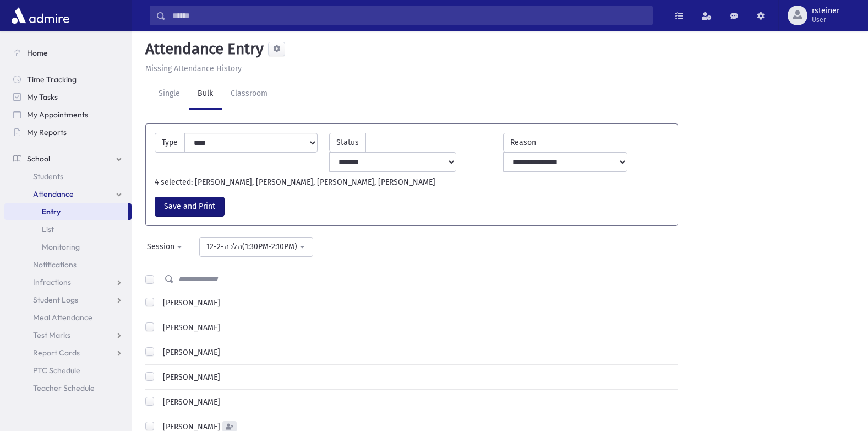  I want to click on a: PTC Schedule, so click(68, 370).